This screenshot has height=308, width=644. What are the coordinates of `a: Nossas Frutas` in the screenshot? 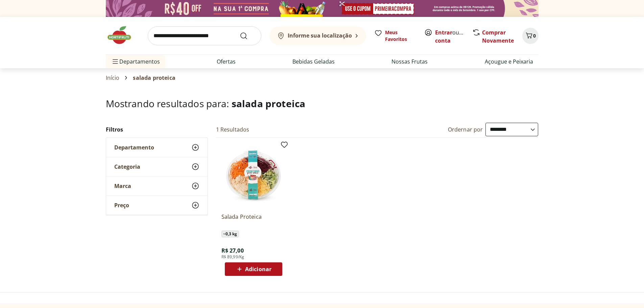 It's located at (409, 62).